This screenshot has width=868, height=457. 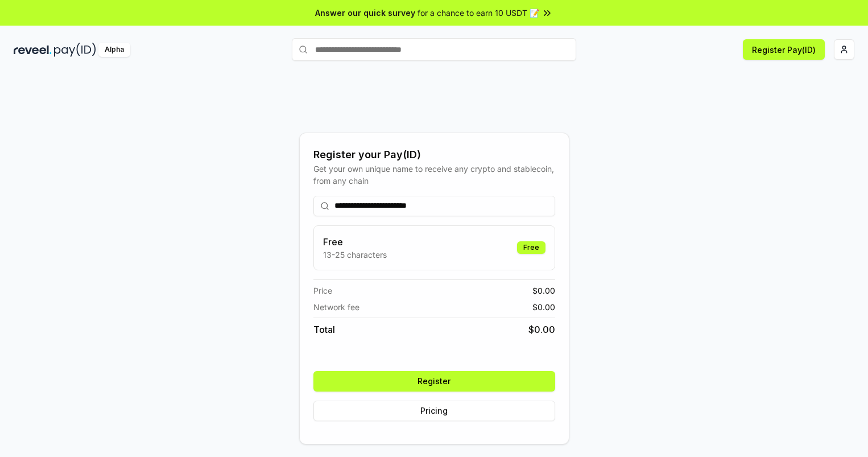 I want to click on button: Register, so click(x=434, y=381).